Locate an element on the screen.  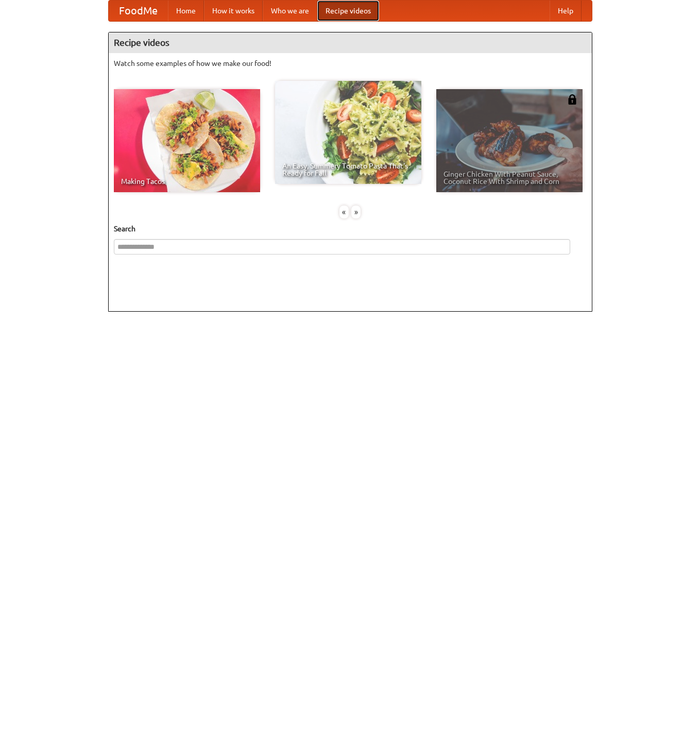
a: An Easy, Summery Tomato Pasta That's Ready for Fall is located at coordinates (349, 132).